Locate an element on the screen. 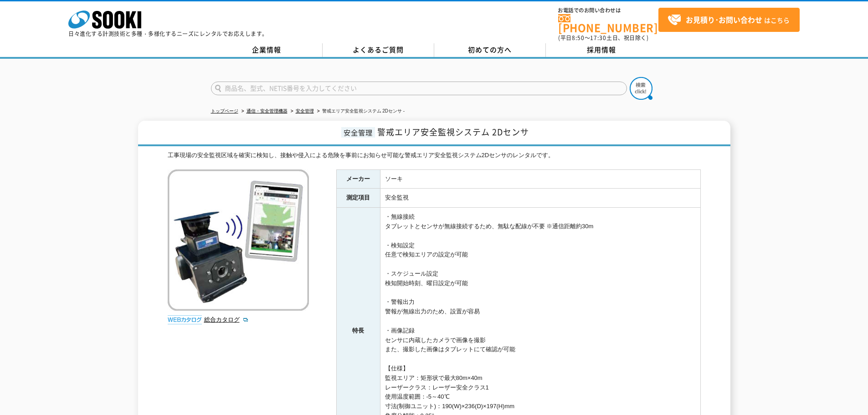 Image resolution: width=868 pixels, height=415 pixels. span: 安全管理 is located at coordinates (358, 132).